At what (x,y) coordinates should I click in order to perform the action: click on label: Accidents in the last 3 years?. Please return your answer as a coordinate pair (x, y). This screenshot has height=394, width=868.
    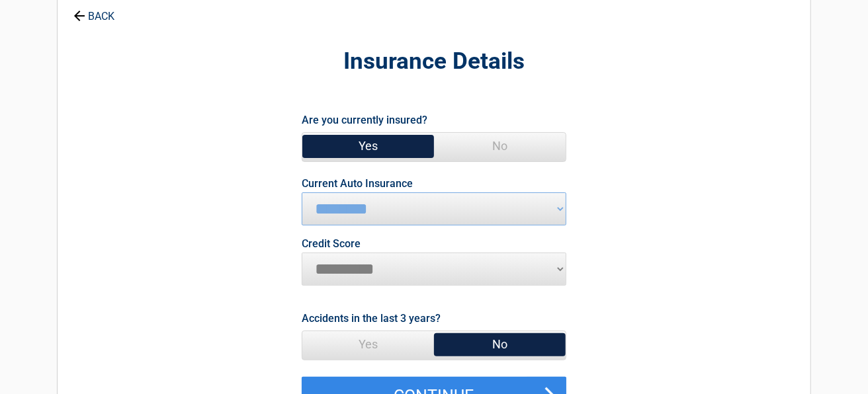
    Looking at the image, I should click on (371, 318).